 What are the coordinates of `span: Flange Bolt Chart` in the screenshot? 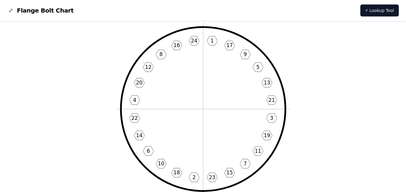 It's located at (45, 11).